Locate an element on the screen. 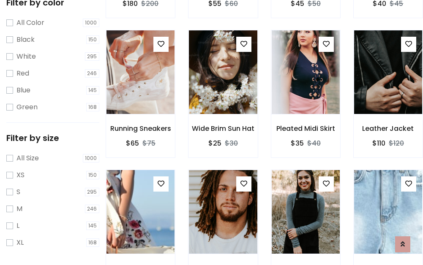 The height and width of the screenshot is (265, 423). h6: $35 is located at coordinates (297, 143).